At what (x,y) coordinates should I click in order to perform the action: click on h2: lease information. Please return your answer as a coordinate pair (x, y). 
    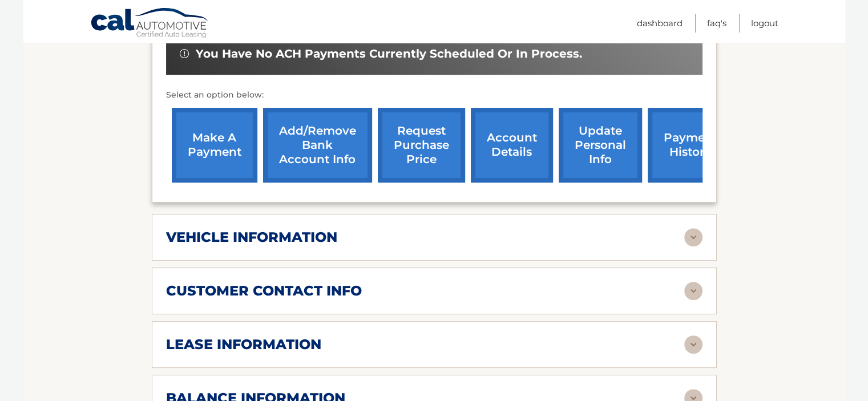
    Looking at the image, I should click on (244, 344).